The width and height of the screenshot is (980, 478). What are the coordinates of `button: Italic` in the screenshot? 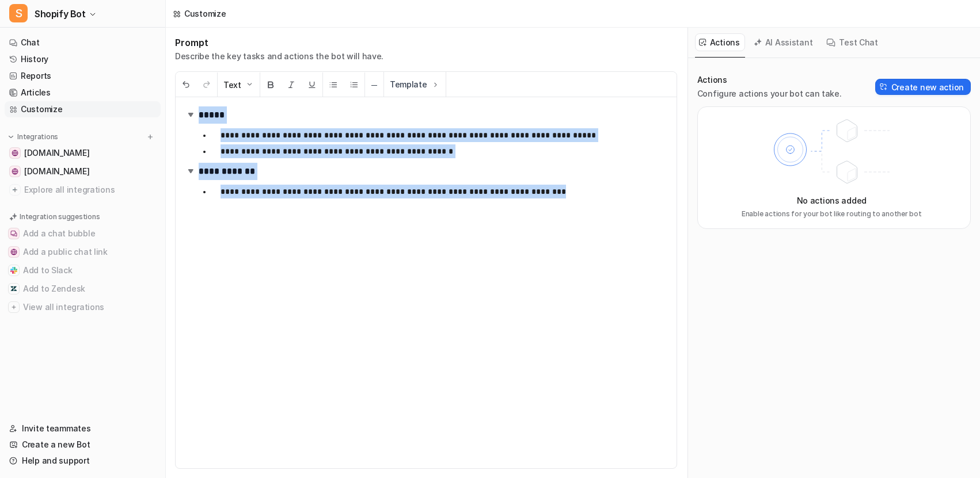 It's located at (291, 84).